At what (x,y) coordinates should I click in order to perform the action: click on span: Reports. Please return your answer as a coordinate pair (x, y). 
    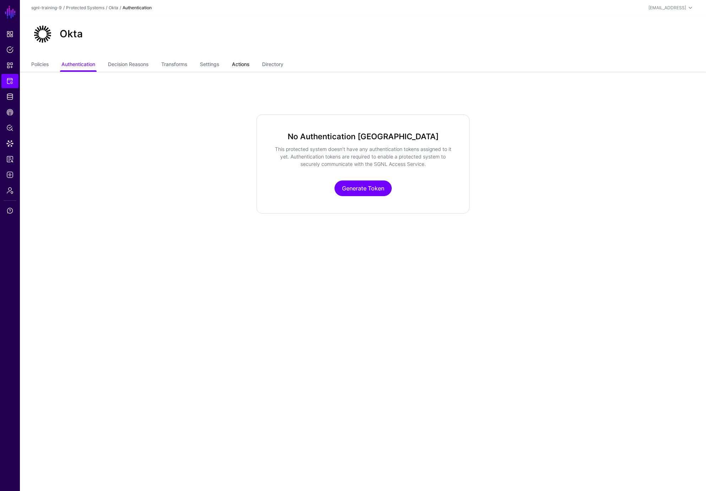
    Looking at the image, I should click on (10, 159).